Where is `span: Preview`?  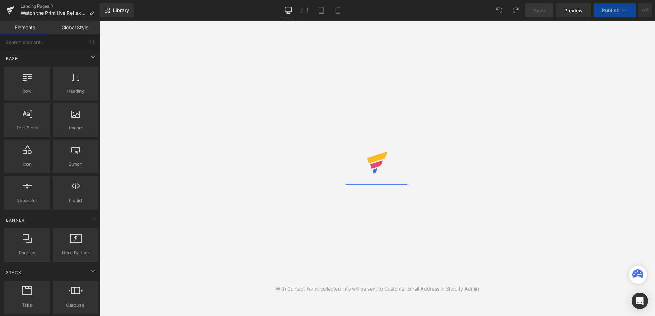
span: Preview is located at coordinates (573, 10).